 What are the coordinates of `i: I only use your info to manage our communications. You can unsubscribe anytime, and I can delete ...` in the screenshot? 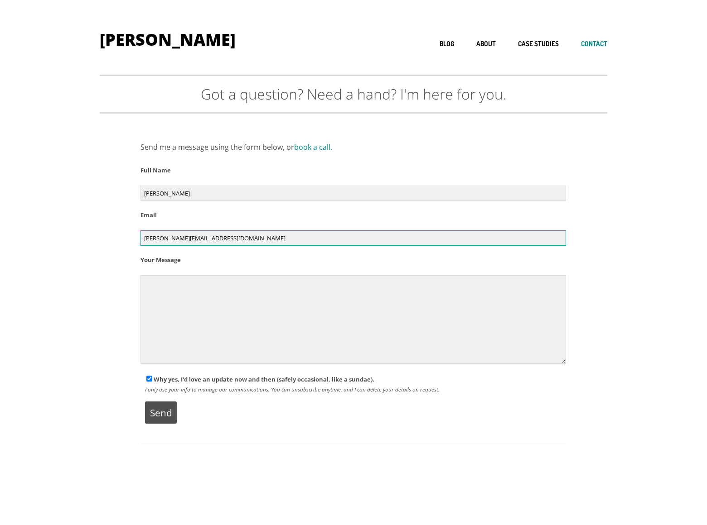 It's located at (292, 389).